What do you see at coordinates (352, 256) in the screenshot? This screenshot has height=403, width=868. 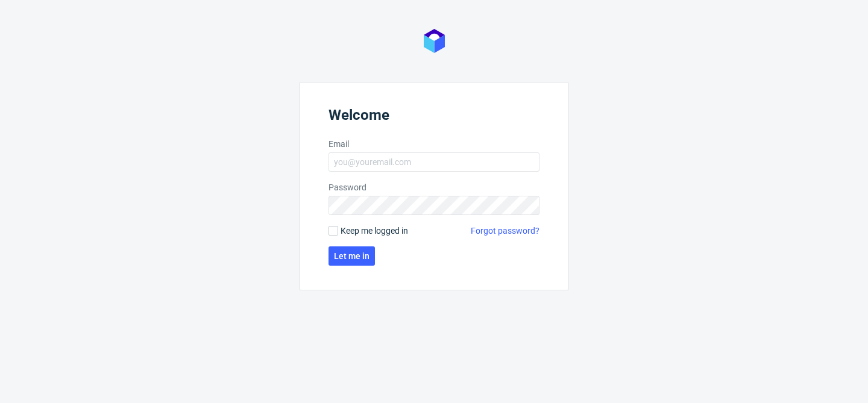 I see `span: Let me in` at bounding box center [352, 256].